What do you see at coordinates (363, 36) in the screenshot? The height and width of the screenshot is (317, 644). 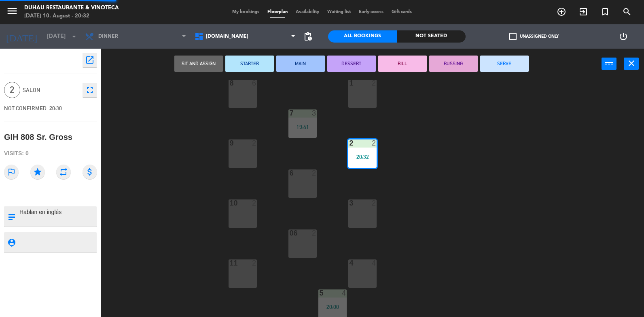 I see `div: All Bookings` at bounding box center [363, 36].